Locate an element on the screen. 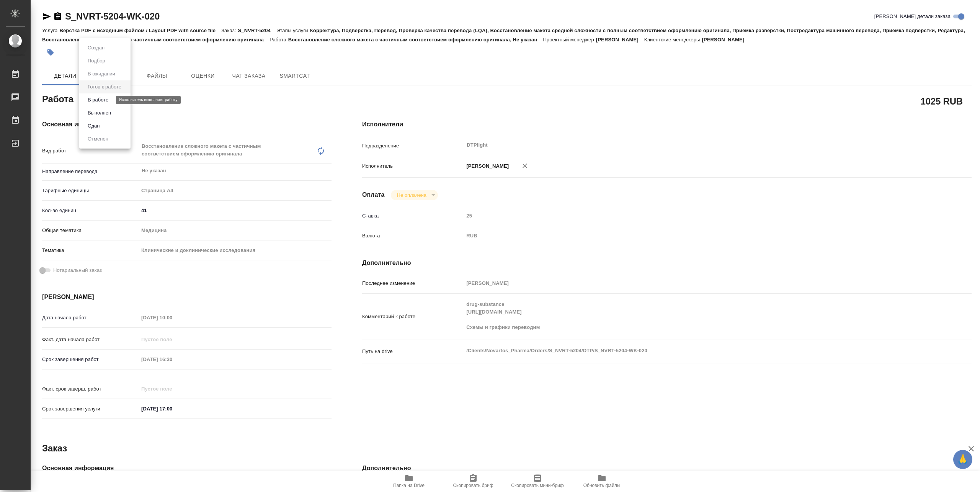 The height and width of the screenshot is (492, 980). button: В работе is located at coordinates (98, 100).